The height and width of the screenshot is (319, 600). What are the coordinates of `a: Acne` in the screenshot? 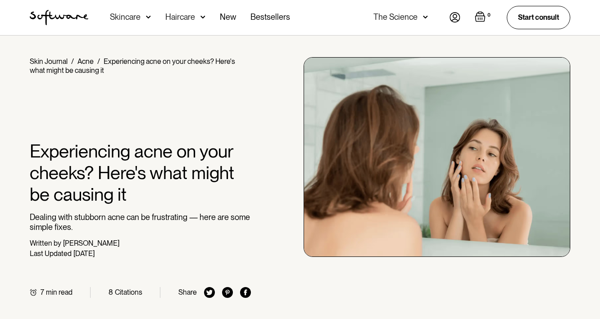 It's located at (86, 61).